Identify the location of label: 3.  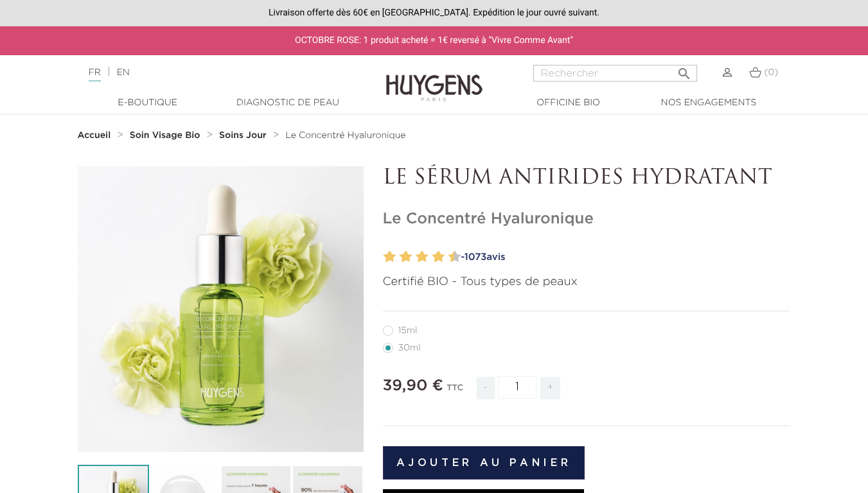
(399, 257).